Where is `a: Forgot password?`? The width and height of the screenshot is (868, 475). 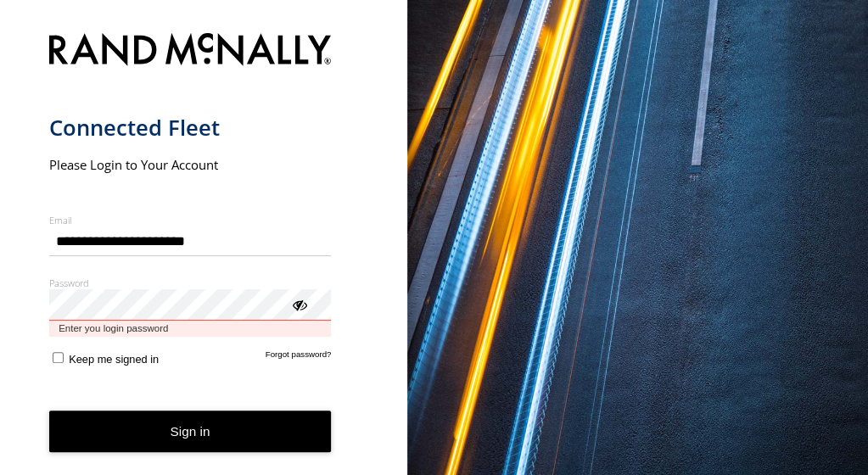
a: Forgot password? is located at coordinates (299, 357).